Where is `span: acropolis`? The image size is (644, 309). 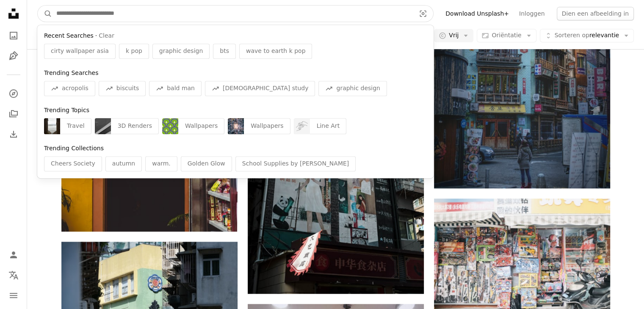 span: acropolis is located at coordinates (75, 88).